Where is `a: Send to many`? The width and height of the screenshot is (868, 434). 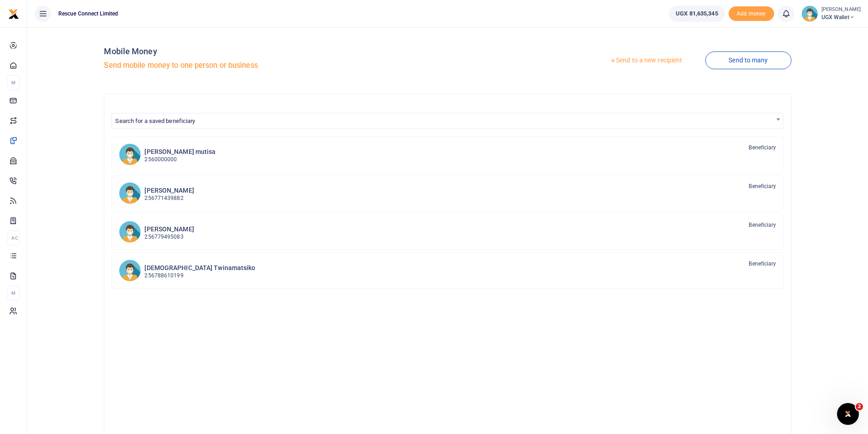
a: Send to many is located at coordinates (748, 60).